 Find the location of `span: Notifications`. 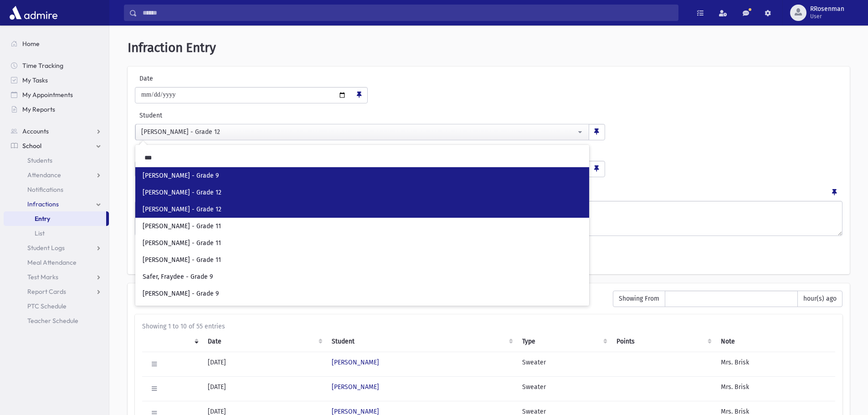

span: Notifications is located at coordinates (45, 190).